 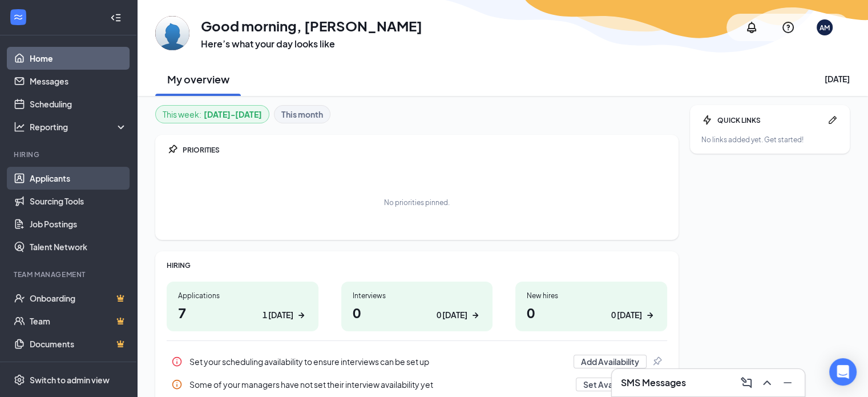 I want to click on div: HIRING, so click(x=417, y=265).